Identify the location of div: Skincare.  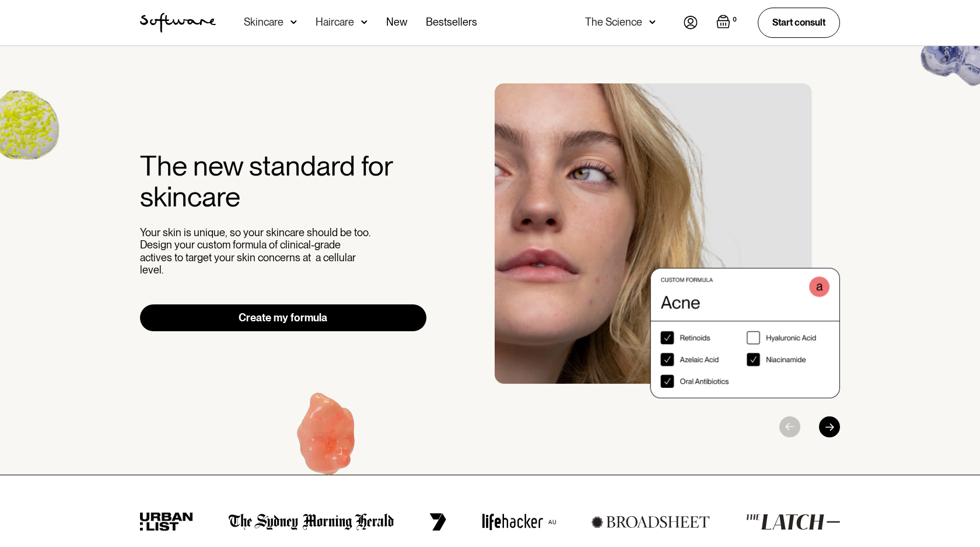
(264, 22).